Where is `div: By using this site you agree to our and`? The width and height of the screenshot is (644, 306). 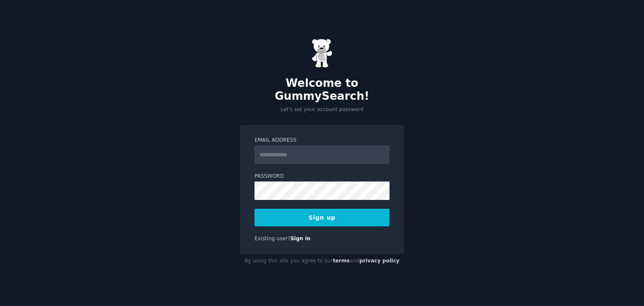 div: By using this site you agree to our and is located at coordinates (322, 261).